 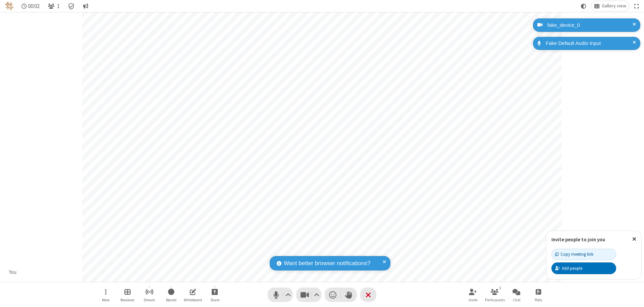 What do you see at coordinates (288, 295) in the screenshot?
I see `button: Audio settings` at bounding box center [288, 295].